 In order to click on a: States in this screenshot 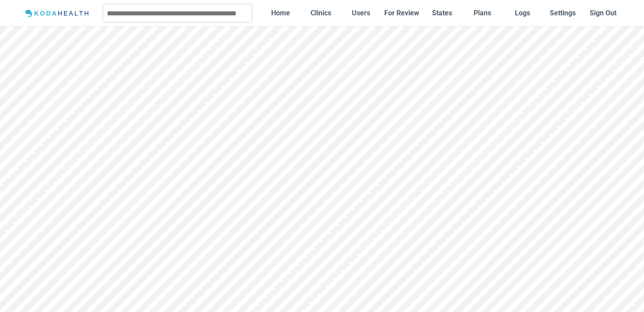, I will do `click(442, 13)`.